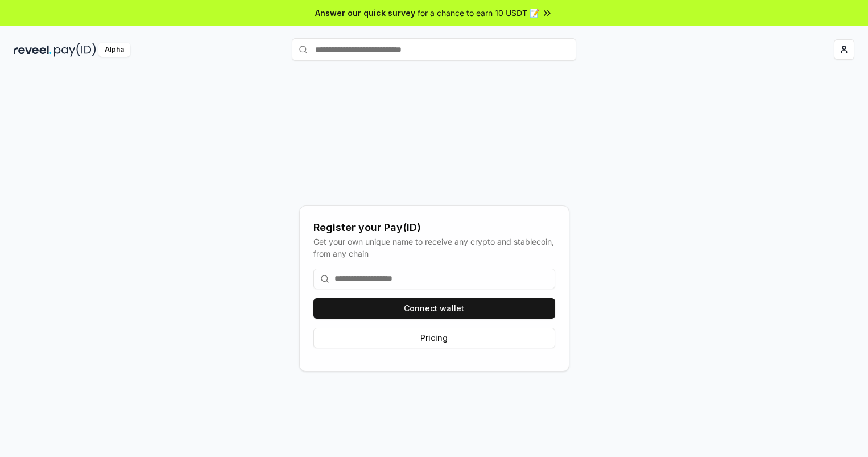 Image resolution: width=868 pixels, height=457 pixels. Describe the element at coordinates (434, 247) in the screenshot. I see `div: Get your own unique name to receive any crypto and stablecoin, from any chain` at that location.